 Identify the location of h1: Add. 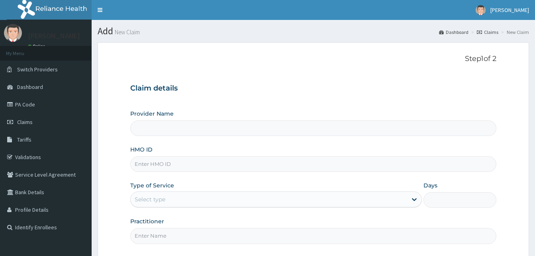
(313, 31).